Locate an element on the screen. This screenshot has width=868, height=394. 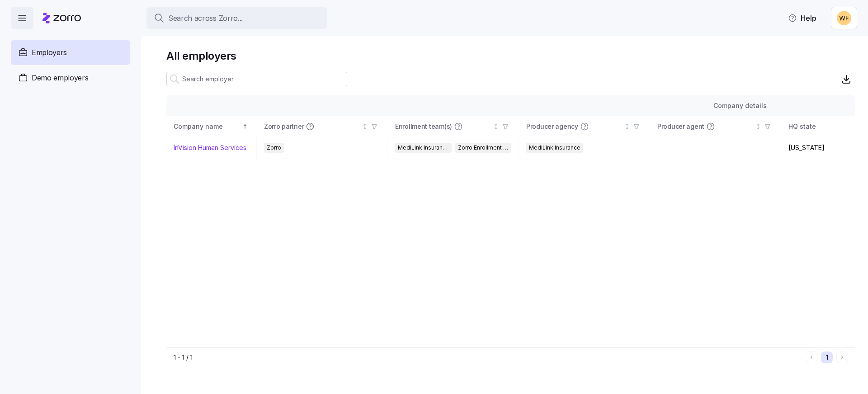
span: Employers is located at coordinates (49, 53).